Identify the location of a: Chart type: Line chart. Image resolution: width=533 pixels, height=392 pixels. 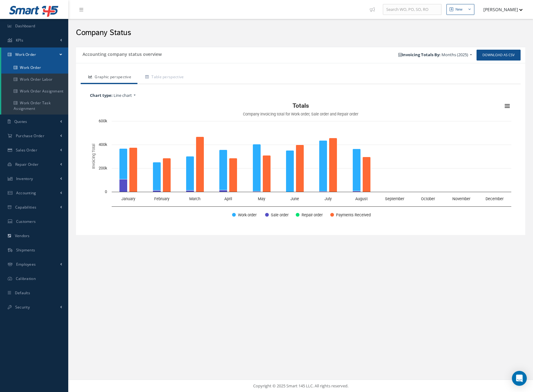
(301, 96).